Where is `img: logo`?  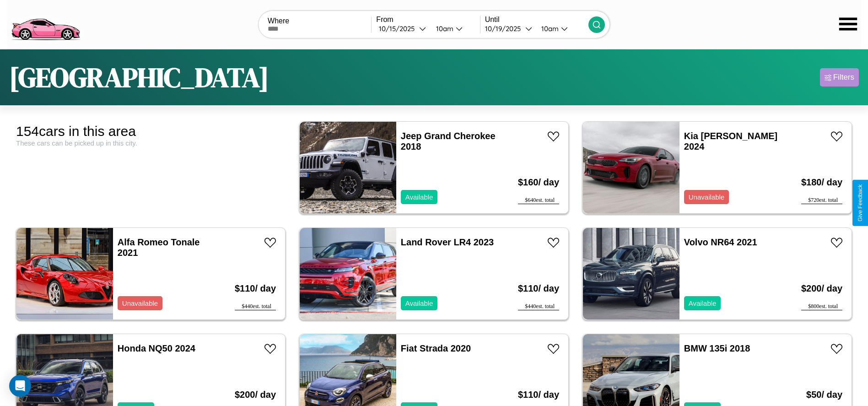
img: logo is located at coordinates (46, 23).